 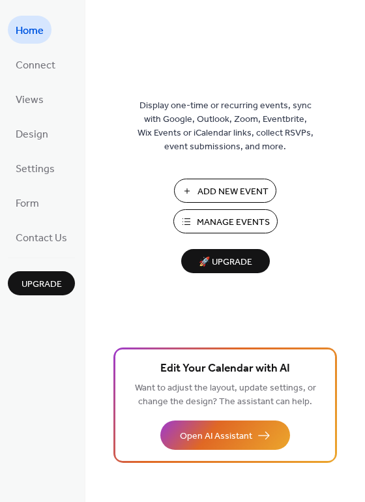 I want to click on button: Upgrade, so click(x=41, y=283).